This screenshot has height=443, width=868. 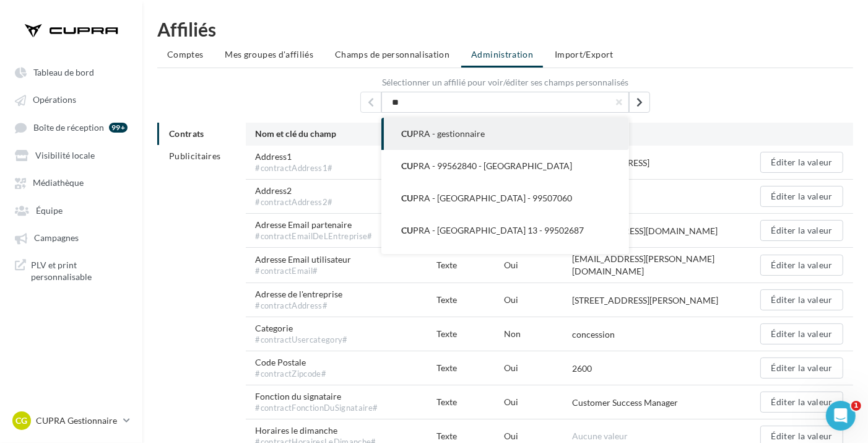 What do you see at coordinates (119, 127) in the screenshot?
I see `div: 99+` at bounding box center [119, 127].